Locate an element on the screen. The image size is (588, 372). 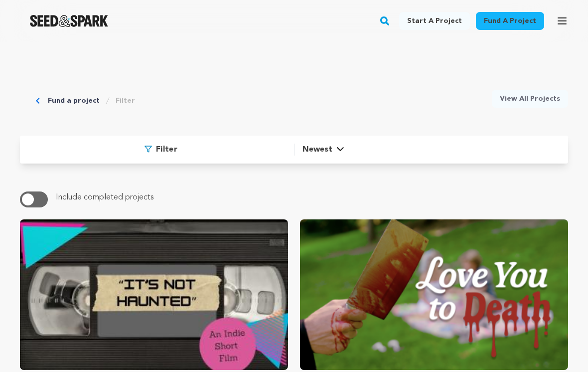
a: Filter is located at coordinates (125, 100).